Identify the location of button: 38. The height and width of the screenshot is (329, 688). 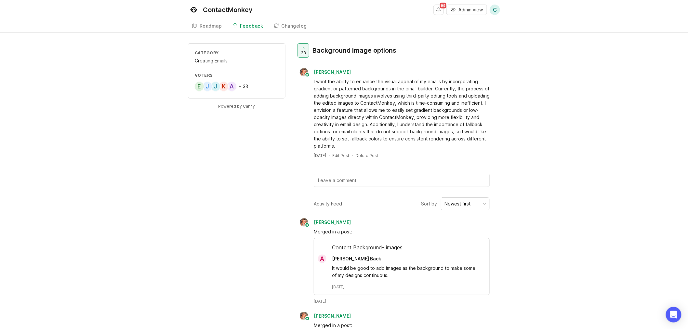
(303, 50).